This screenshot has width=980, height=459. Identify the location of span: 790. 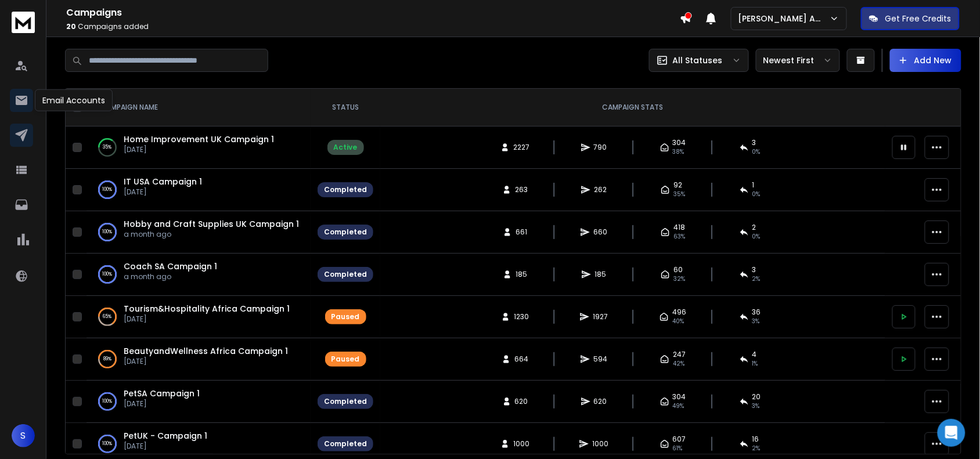
(601, 148).